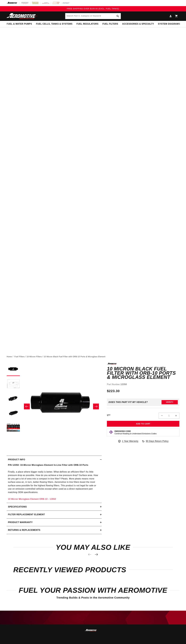  I want to click on span: System Diagrams, so click(169, 24).